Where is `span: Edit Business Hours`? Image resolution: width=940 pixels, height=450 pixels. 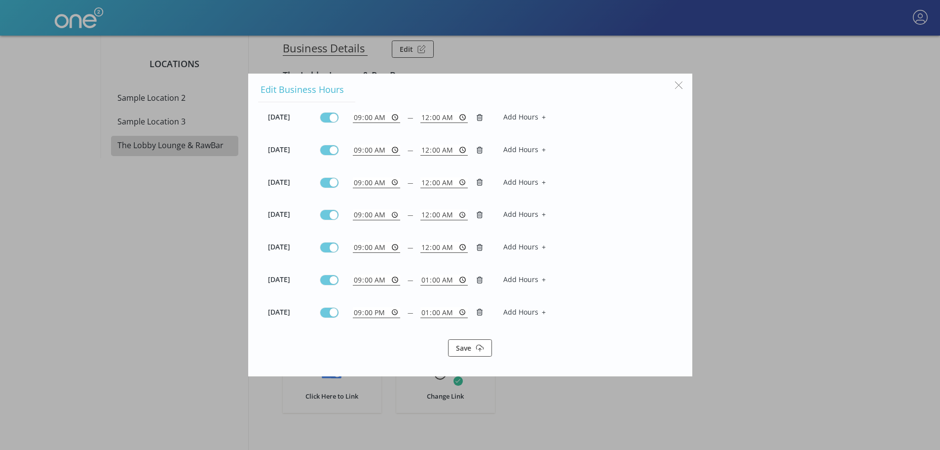
span: Edit Business Hours is located at coordinates (306, 93).